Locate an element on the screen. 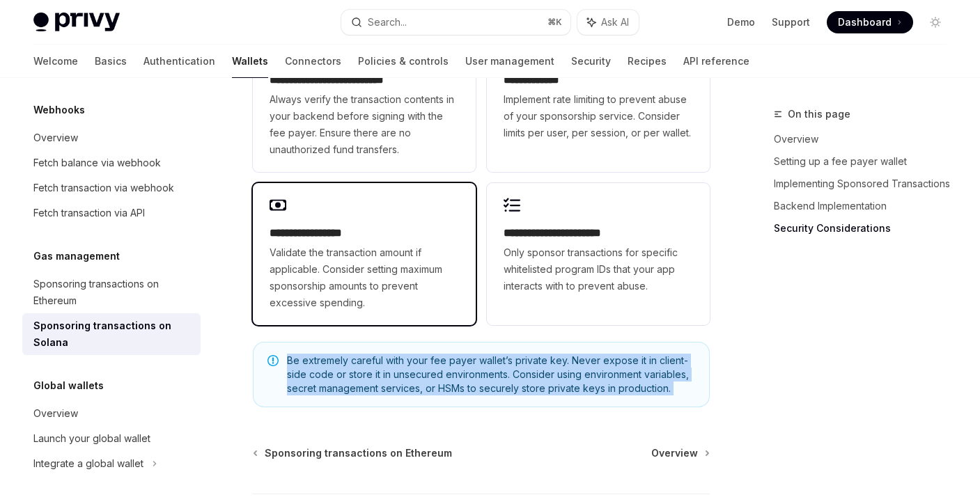  div: Fetch transaction via API is located at coordinates (89, 213).